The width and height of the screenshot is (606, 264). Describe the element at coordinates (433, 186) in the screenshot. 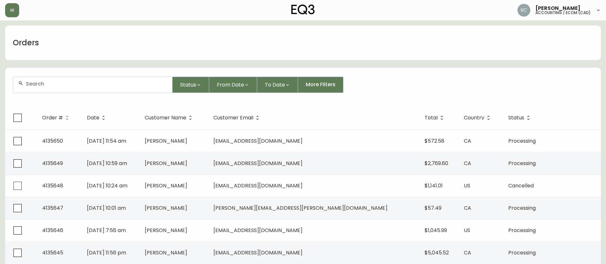

I see `span: $1,141.01` at that location.